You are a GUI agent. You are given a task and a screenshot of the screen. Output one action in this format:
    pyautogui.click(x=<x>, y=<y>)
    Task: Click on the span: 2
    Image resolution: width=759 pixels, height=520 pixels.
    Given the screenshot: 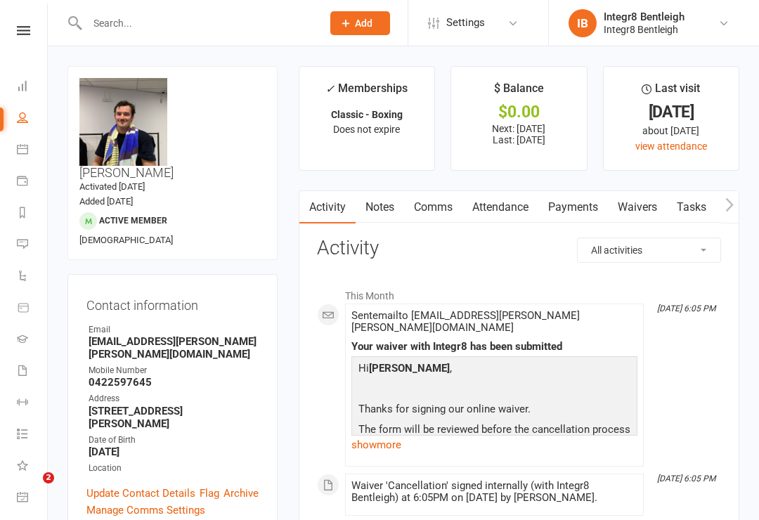 What is the action you would take?
    pyautogui.click(x=49, y=478)
    